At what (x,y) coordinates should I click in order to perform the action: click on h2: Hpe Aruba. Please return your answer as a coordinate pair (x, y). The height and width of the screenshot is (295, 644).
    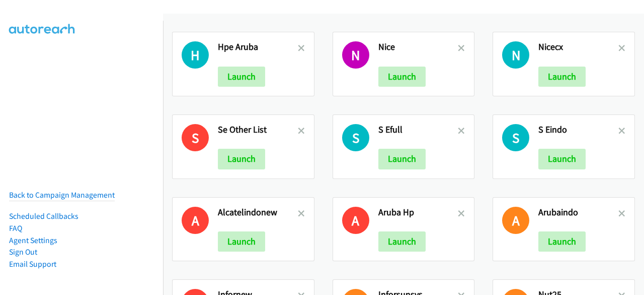
    Looking at the image, I should click on (258, 47).